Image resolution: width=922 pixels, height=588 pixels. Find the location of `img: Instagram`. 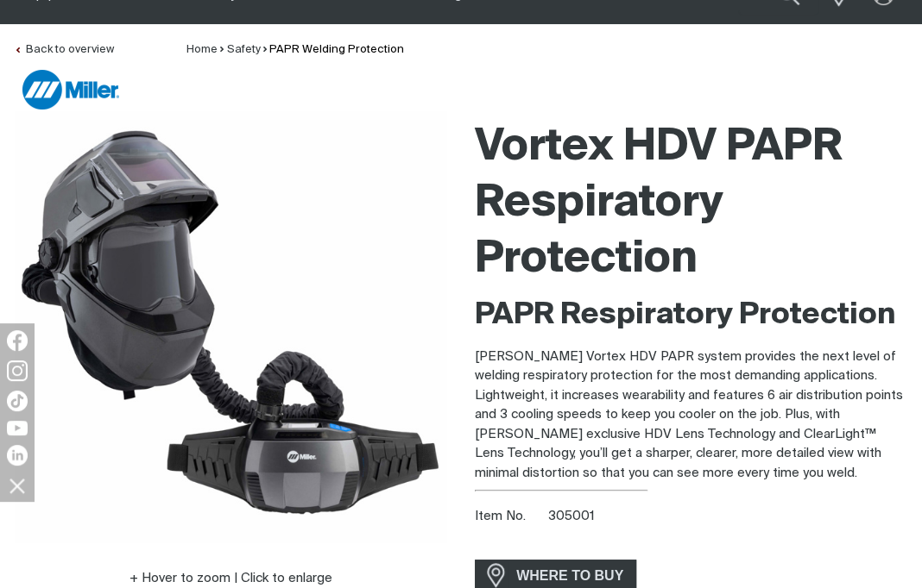

img: Instagram is located at coordinates (17, 371).